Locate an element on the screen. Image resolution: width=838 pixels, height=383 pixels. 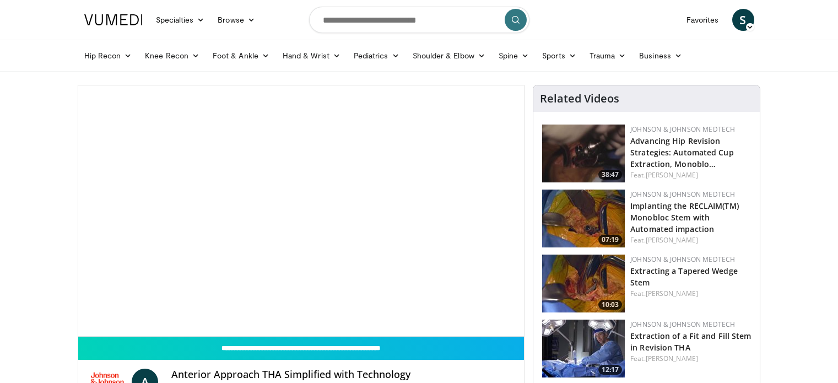
h4: Anterior Approach THA Simplified with Technology is located at coordinates (343, 375).